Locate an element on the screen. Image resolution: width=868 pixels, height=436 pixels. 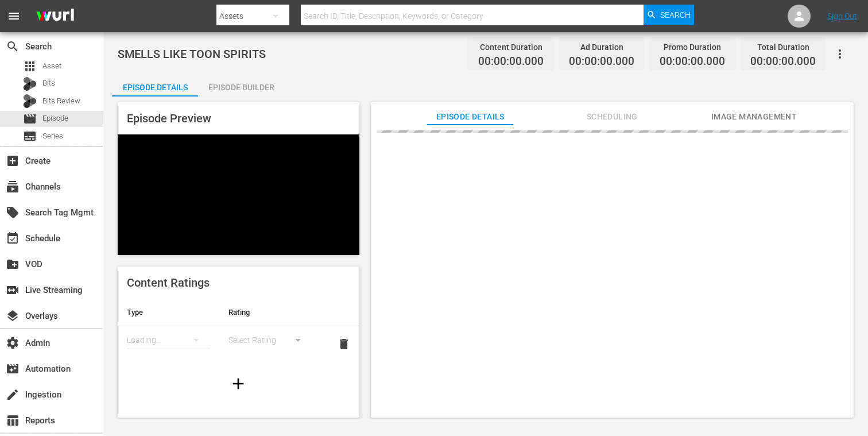
span: Scheduling is located at coordinates (612, 117).